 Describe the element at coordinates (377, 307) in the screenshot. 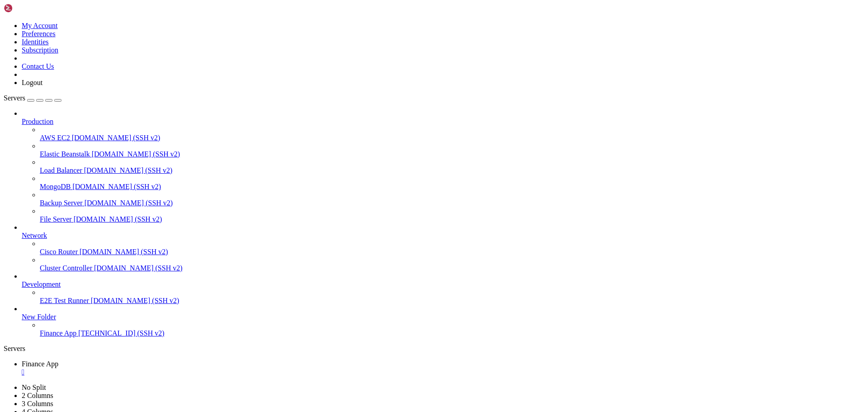

I see `x-row: main.py | 1` at that location.